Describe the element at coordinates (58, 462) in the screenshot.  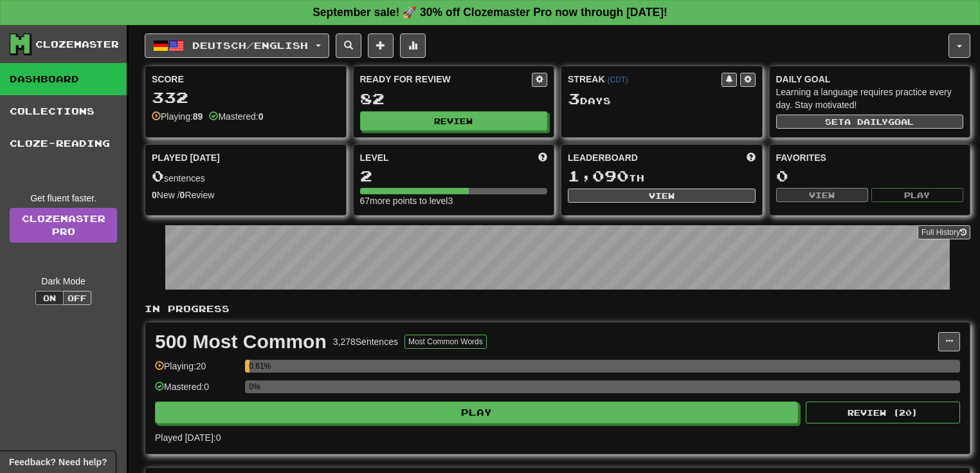
I see `span: Open feedback widget` at that location.